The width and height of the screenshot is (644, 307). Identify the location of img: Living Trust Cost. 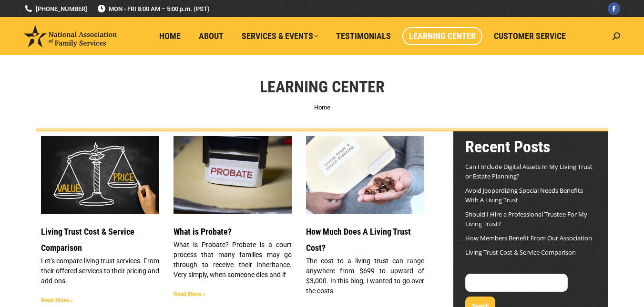
(365, 176).